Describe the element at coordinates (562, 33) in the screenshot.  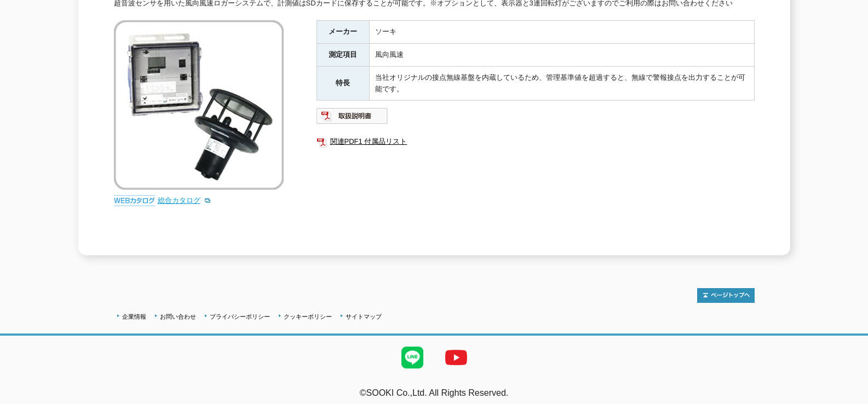
I see `td: ソーキ` at that location.